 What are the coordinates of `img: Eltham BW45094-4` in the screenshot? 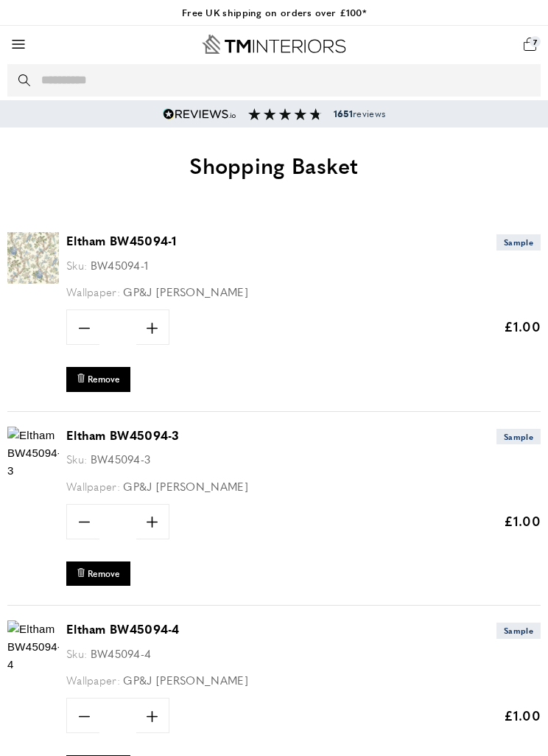 It's located at (33, 647).